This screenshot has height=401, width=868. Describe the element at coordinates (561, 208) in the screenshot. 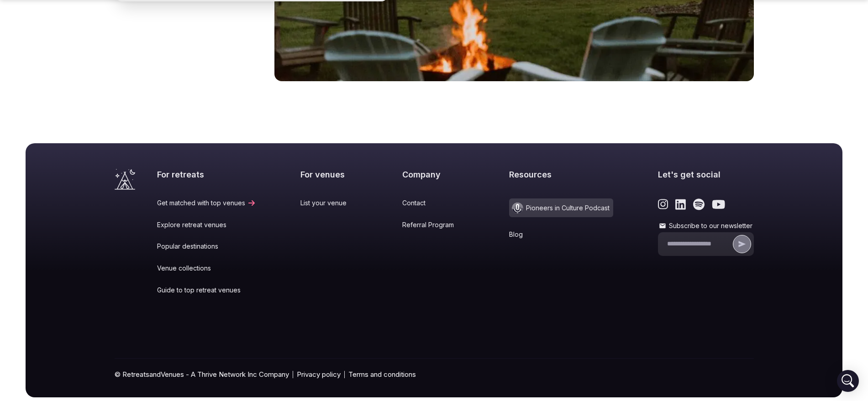

I see `span: Pioneers in Culture Podcast` at that location.